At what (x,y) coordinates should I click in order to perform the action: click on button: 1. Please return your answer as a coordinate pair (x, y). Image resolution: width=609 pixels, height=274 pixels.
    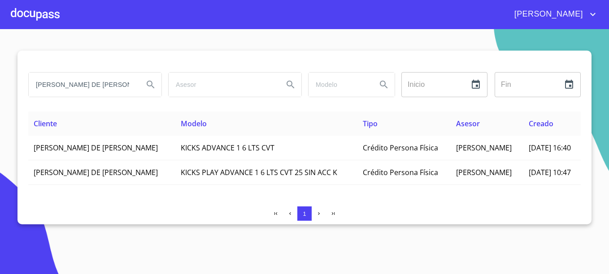
    Looking at the image, I should click on (304, 214).